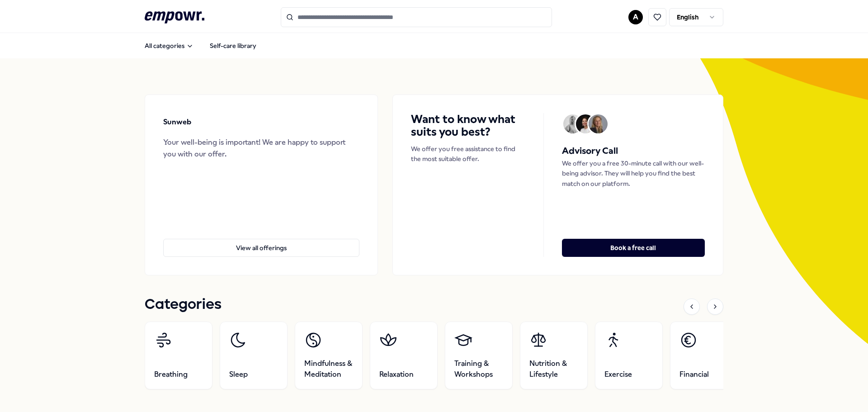 The width and height of the screenshot is (868, 412). Describe the element at coordinates (262, 148) in the screenshot. I see `div: Your well-being is important! We are happy to support you with our offer.` at that location.